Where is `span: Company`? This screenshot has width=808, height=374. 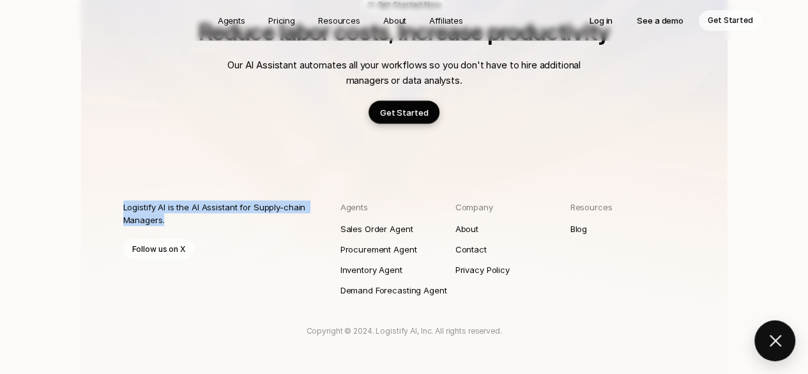 span: Company is located at coordinates (474, 207).